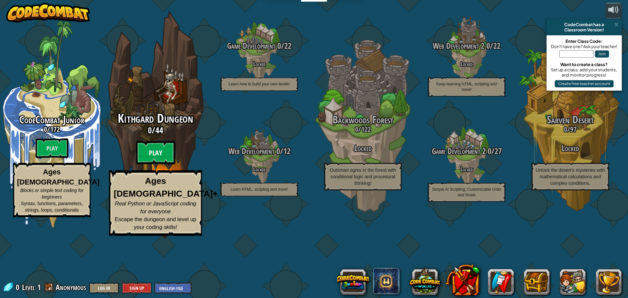 The width and height of the screenshot is (628, 298). Describe the element at coordinates (584, 72) in the screenshot. I see `div: Set up a class, add your students, and monitor progress!` at that location.